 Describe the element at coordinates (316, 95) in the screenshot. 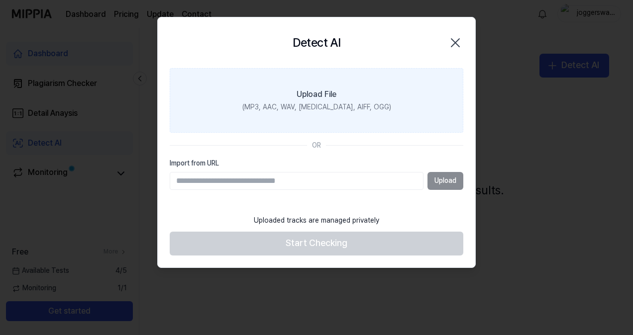

I see `div: Upload File` at that location.